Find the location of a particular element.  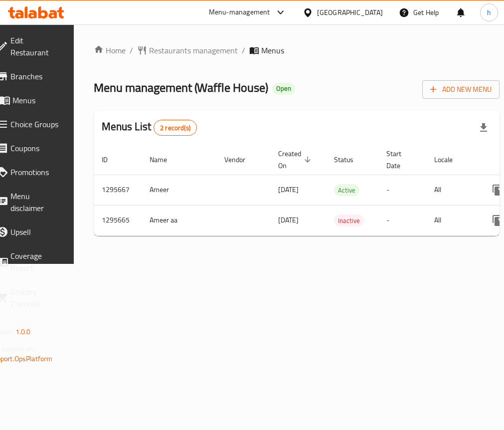

td: 1295667 is located at coordinates (117, 189).